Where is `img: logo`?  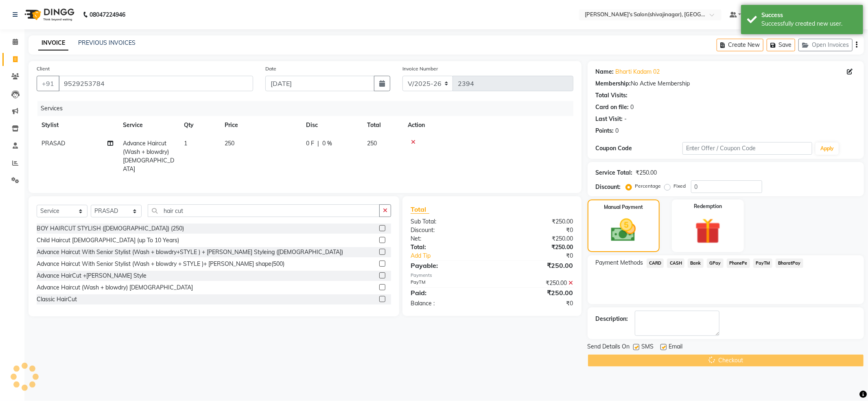 img: logo is located at coordinates (48, 15).